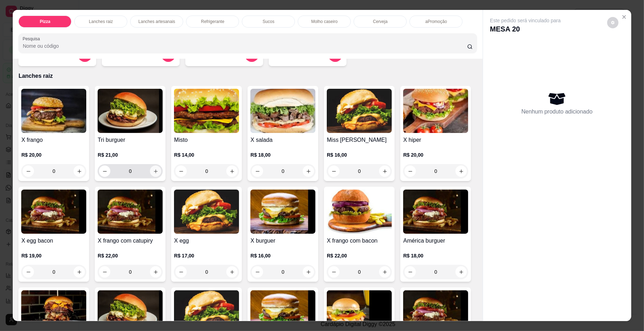 This screenshot has height=331, width=644. I want to click on p: Pizza, so click(45, 22).